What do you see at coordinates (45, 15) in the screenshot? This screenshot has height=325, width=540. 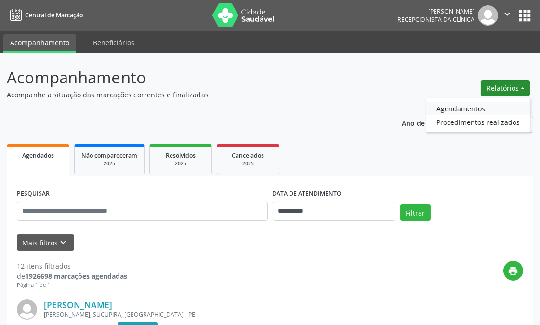 I see `a: Central de Marcação` at bounding box center [45, 15].